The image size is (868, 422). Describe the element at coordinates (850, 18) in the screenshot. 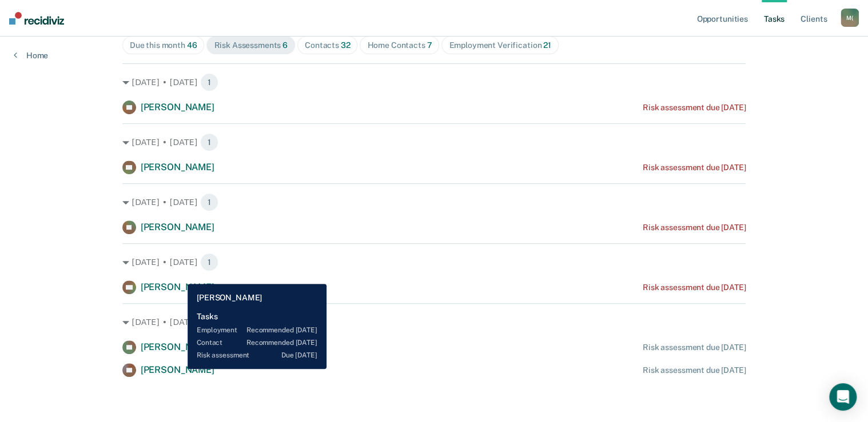

I see `button: M(` at that location.